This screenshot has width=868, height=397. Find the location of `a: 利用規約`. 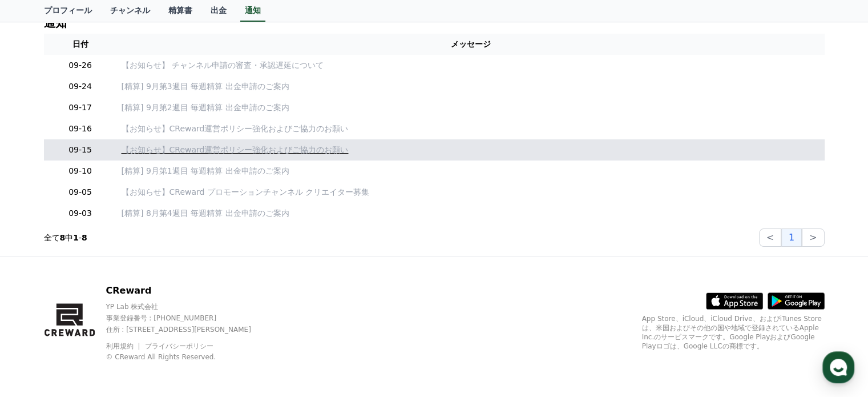

a: 利用規約 is located at coordinates (123, 346).